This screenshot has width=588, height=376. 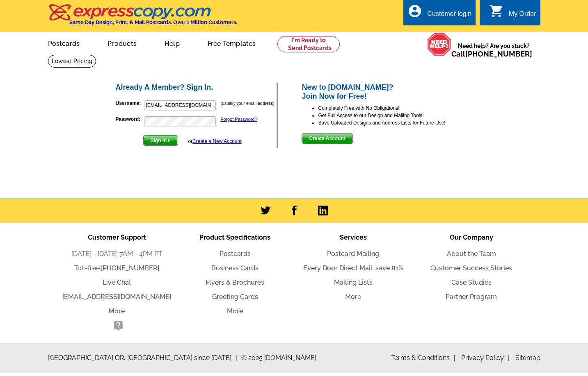 What do you see at coordinates (239, 119) in the screenshot?
I see `a: Forgot Password?` at bounding box center [239, 119].